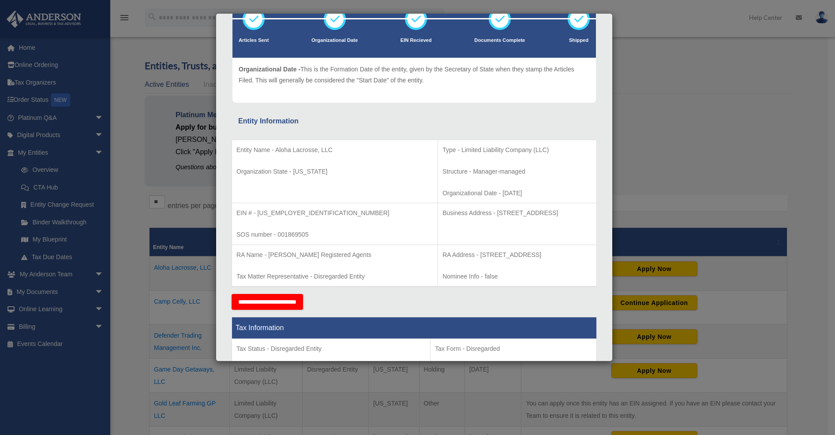  Describe the element at coordinates (416, 41) in the screenshot. I see `p: EIN Recieved` at that location.